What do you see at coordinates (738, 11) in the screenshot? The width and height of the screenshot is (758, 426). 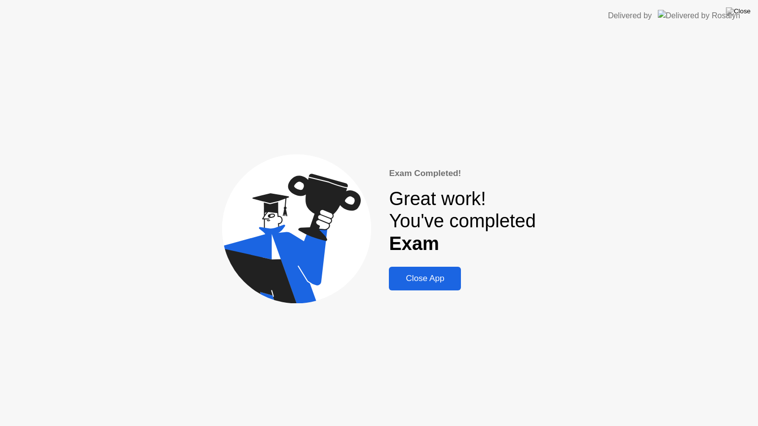 I see `img: Close` at bounding box center [738, 11].